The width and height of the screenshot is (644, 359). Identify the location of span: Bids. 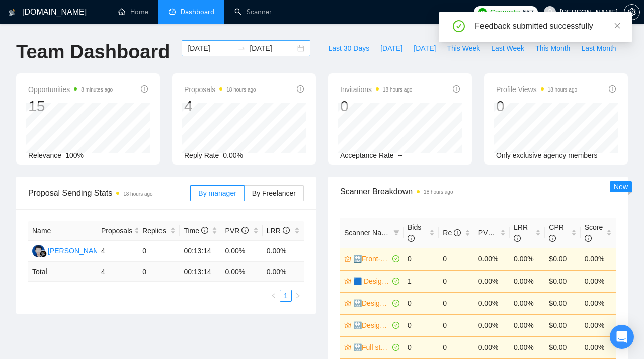
(414, 233).